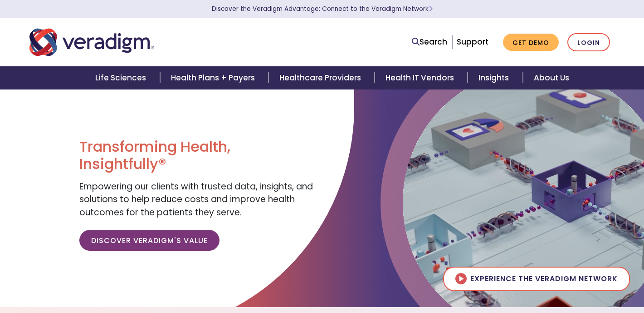 This screenshot has height=313, width=644. Describe the element at coordinates (214, 78) in the screenshot. I see `a: Health Plans + Payers` at that location.